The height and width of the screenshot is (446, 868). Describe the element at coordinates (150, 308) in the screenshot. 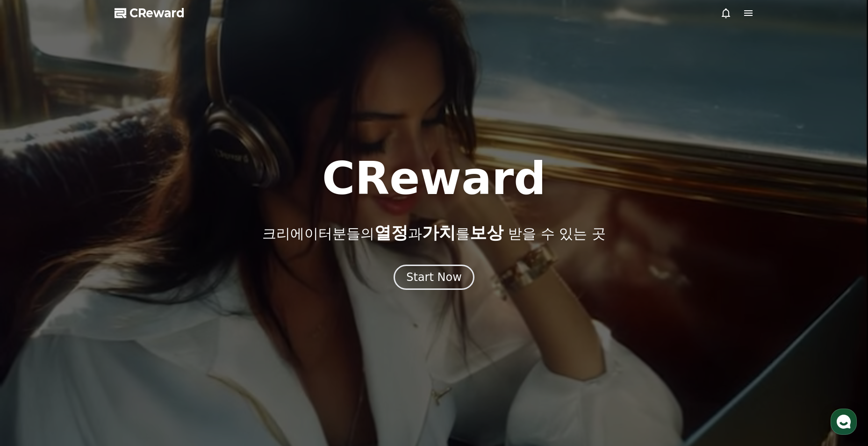

I see `a: 설정` at that location.